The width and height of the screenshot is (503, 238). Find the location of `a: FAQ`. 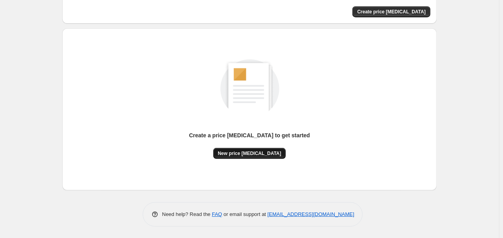

a: FAQ is located at coordinates (217, 214).